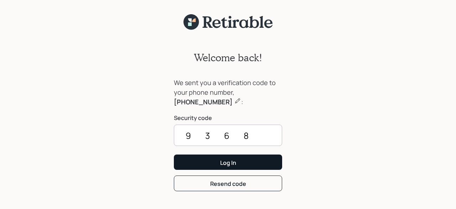  Describe the element at coordinates (228, 183) in the screenshot. I see `button: Resend code` at that location.